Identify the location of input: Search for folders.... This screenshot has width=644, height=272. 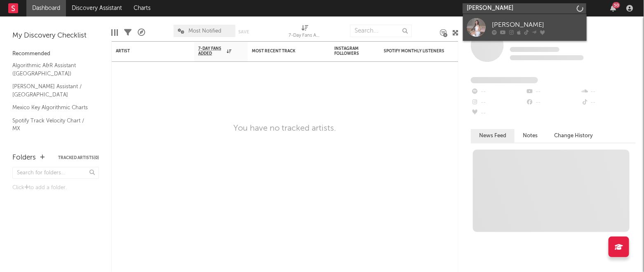
(55, 173).